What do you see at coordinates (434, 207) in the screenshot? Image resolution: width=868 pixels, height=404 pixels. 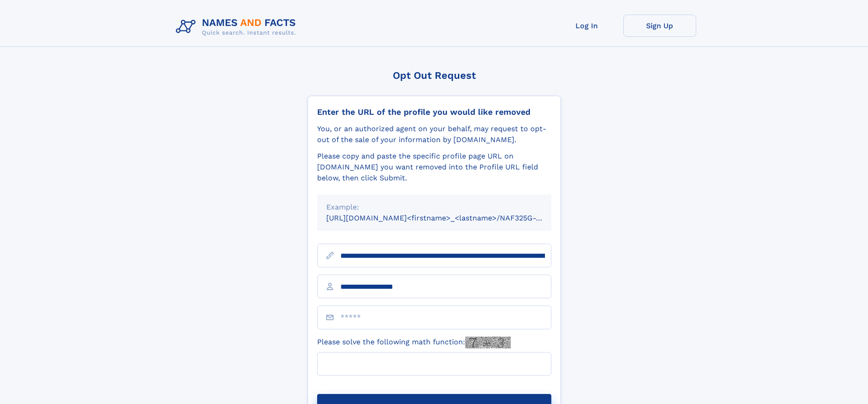 I see `div: Example:` at bounding box center [434, 207].